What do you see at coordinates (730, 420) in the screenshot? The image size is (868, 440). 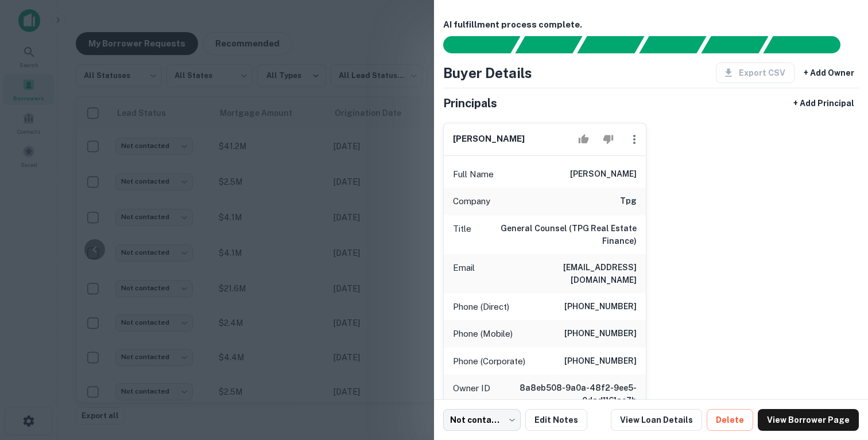 I see `button: Delete` at bounding box center [730, 420].